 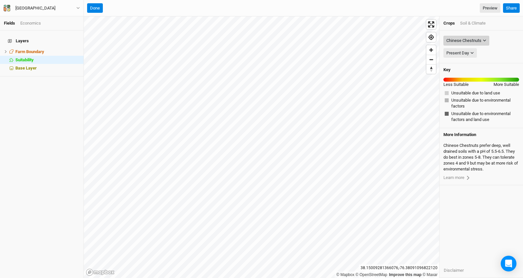 What do you see at coordinates (484, 117) in the screenshot?
I see `span: Unsuitable due to environmental factors and land use` at bounding box center [484, 117].